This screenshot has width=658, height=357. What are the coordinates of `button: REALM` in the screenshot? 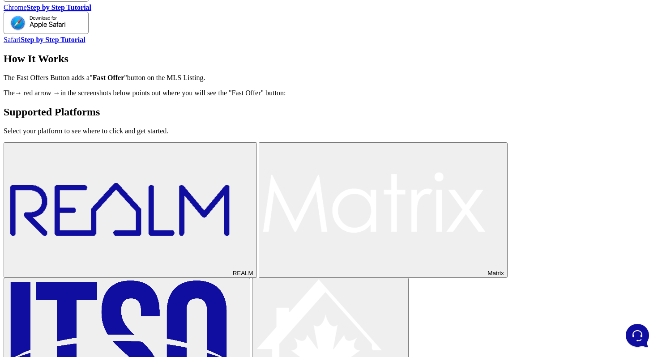 It's located at (130, 210).